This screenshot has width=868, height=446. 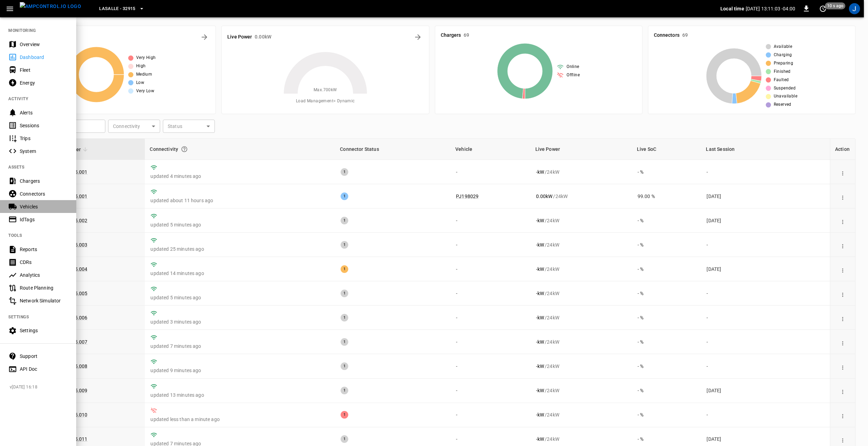 What do you see at coordinates (43, 44) in the screenshot?
I see `div: Overview` at bounding box center [43, 44].